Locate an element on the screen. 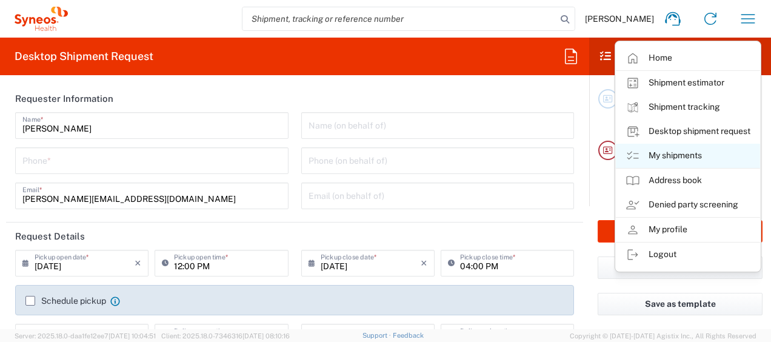 This screenshot has width=771, height=342. a: Shipment tracking is located at coordinates (688, 107).